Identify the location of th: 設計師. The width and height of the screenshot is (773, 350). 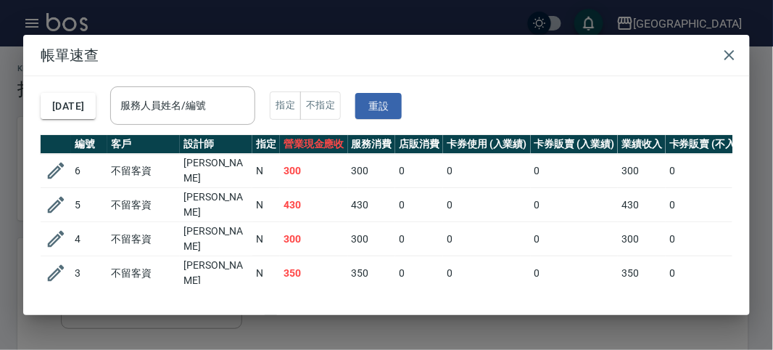
(216, 144).